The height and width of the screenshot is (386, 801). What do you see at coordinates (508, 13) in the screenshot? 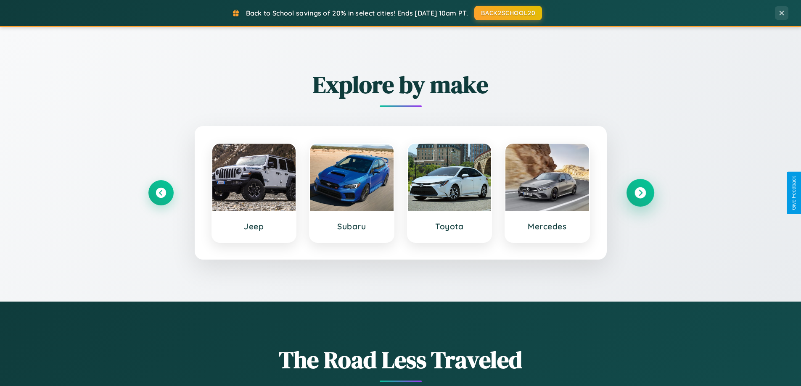
I see `button: BACK2SCHOOL20` at bounding box center [508, 13].